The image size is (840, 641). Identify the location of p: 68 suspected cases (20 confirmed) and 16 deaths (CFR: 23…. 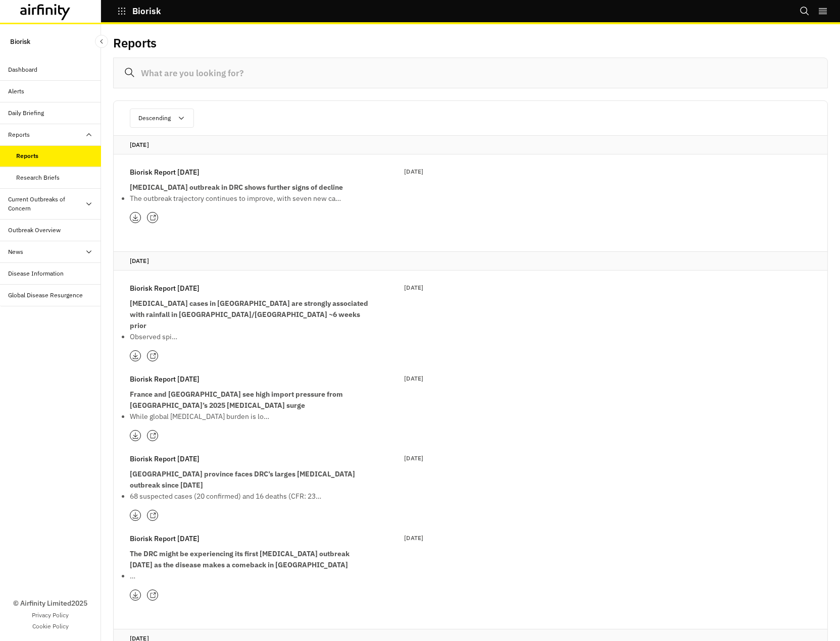
(251, 496).